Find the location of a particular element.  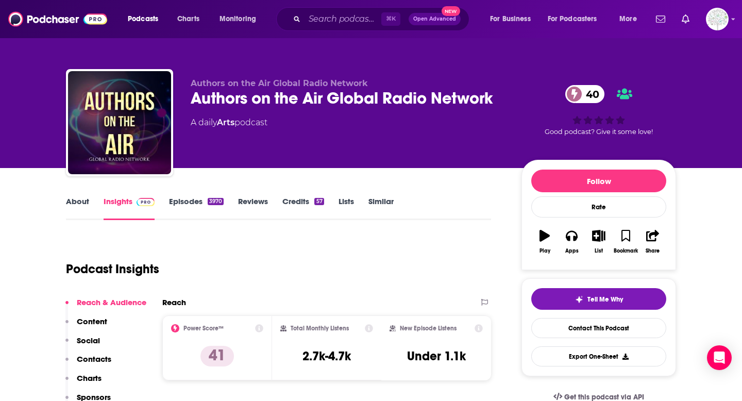

h2: Power Score™ is located at coordinates (203, 328).